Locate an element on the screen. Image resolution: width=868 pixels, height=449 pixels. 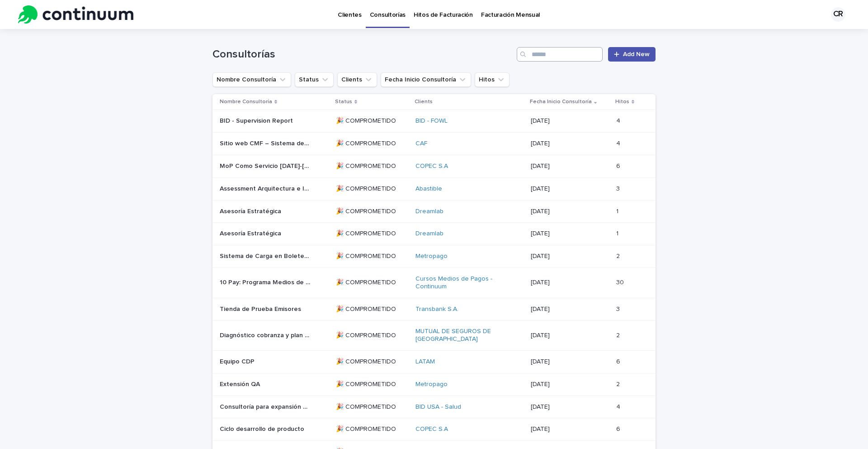
p: Sistema de Carga en Boletería is located at coordinates (266, 255).